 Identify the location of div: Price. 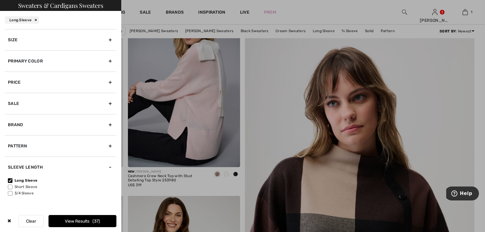
(61, 82).